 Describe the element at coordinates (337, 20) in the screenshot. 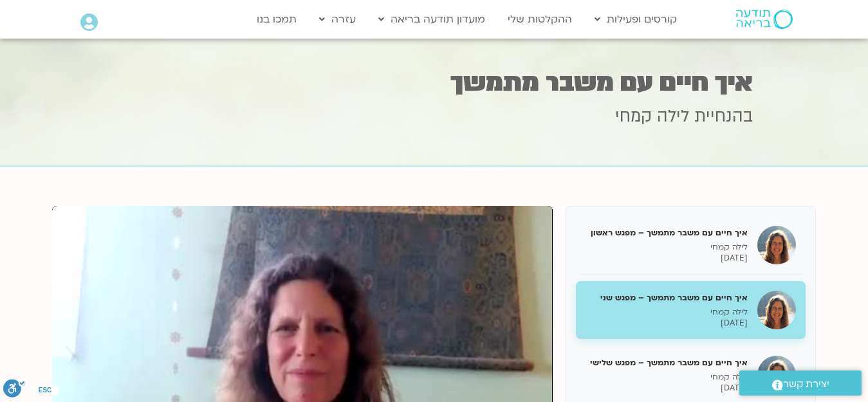

I see `a: עזרה` at that location.